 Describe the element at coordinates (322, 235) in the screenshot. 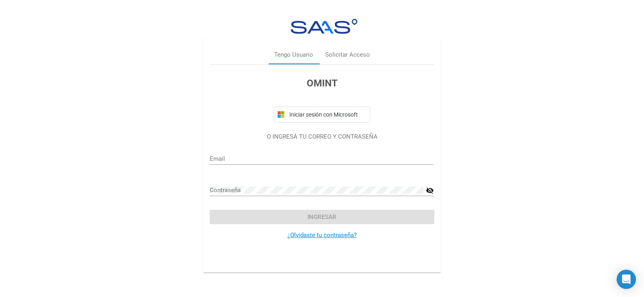

I see `a: ¿Olvidaste tu contraseña?` at that location.